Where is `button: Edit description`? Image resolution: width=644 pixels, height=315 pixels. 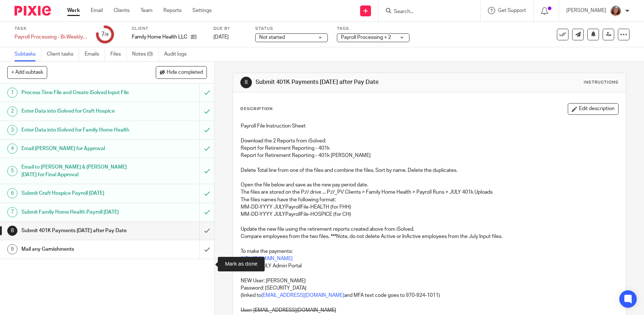 button: Edit description is located at coordinates (594, 109).